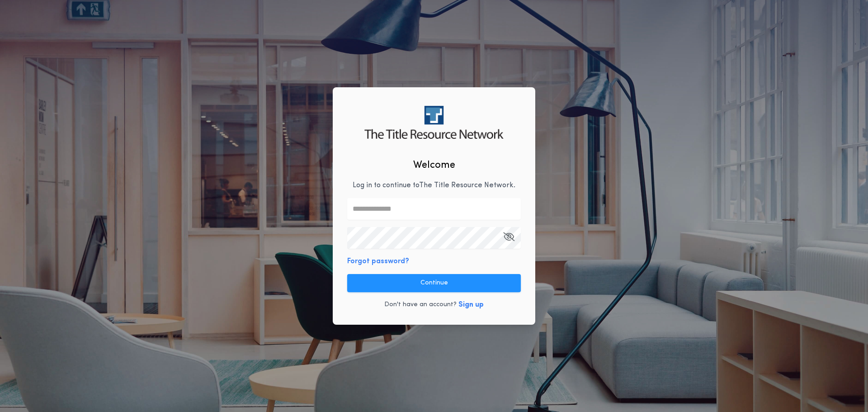 The image size is (868, 412). I want to click on button: Continue, so click(434, 283).